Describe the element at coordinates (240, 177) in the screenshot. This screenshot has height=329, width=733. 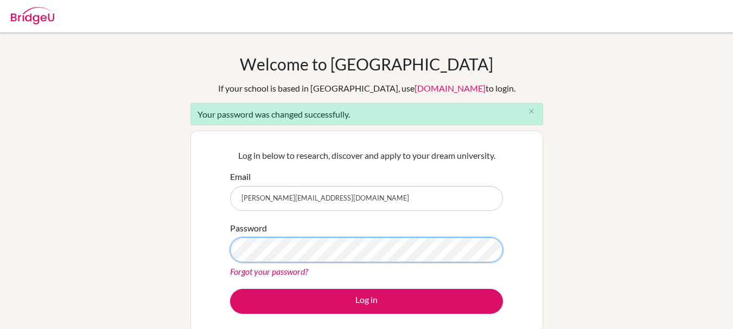
I see `label: Email` at that location.